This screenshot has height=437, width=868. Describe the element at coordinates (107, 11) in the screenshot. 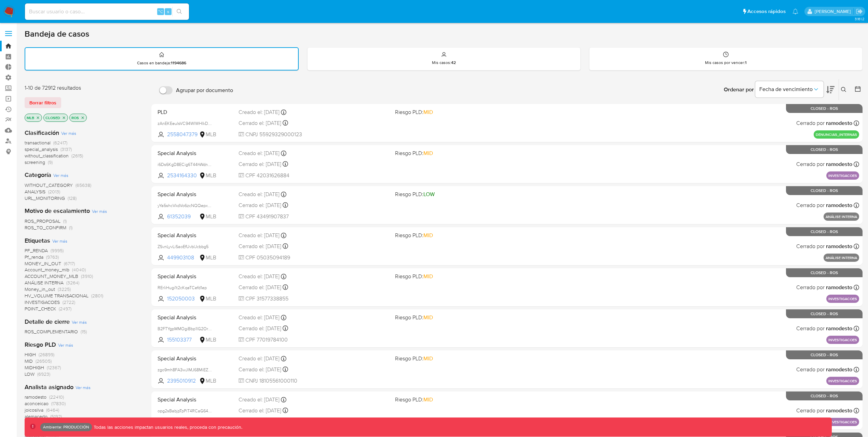

I see `input: Buscar usuario o caso...` at that location.